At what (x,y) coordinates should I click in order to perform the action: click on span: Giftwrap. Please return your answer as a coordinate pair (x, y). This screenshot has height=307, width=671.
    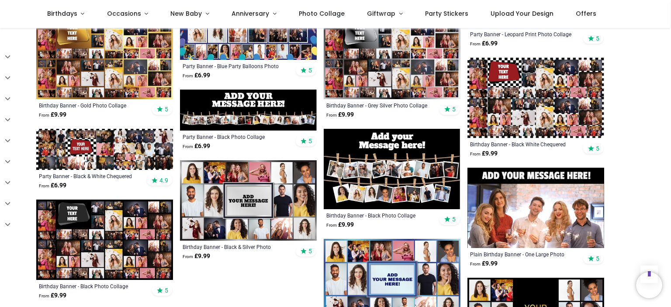
    Looking at the image, I should click on (381, 14).